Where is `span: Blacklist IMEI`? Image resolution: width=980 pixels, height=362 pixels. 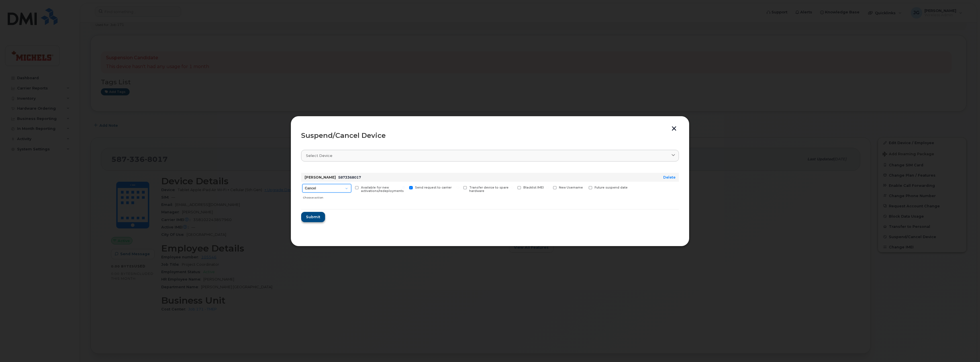
span: Blacklist IMEI is located at coordinates (534, 188).